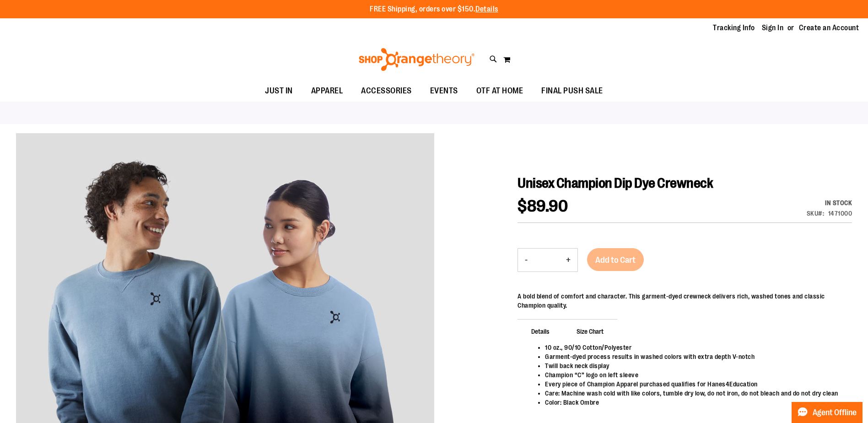  I want to click on a: APPAREL, so click(327, 90).